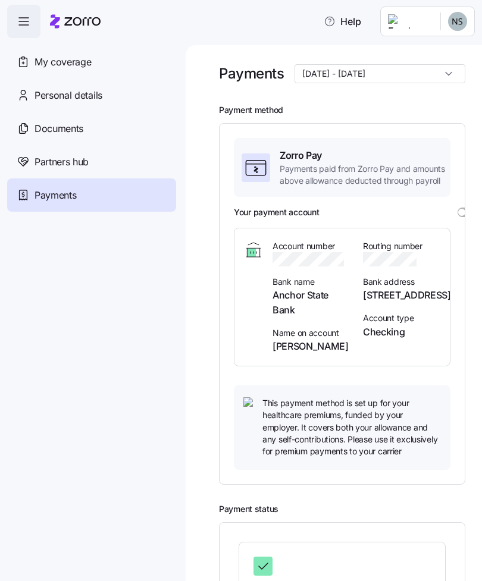 This screenshot has width=482, height=581. What do you see at coordinates (407, 246) in the screenshot?
I see `span: Routing number` at bounding box center [407, 246].